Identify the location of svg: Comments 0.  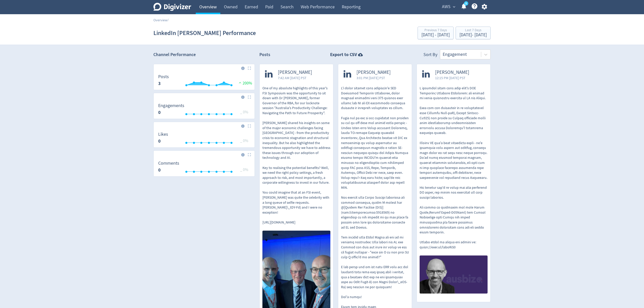
(204, 168).